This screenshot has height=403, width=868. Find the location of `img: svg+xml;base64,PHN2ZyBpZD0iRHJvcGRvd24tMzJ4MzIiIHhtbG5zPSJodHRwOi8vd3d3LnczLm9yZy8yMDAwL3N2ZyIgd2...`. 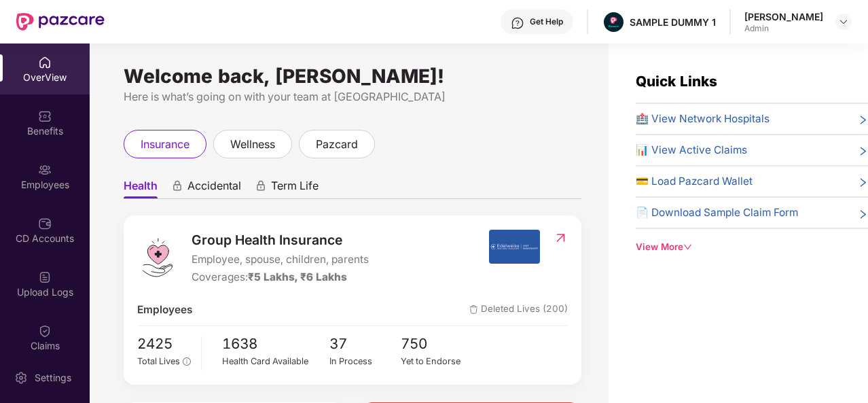

img: svg+xml;base64,PHN2ZyBpZD0iRHJvcGRvd24tMzJ4MzIiIHhtbG5zPSJodHRwOi8vd3d3LnczLm9yZy8yMDAwL3N2ZyIgd2... is located at coordinates (844, 22).